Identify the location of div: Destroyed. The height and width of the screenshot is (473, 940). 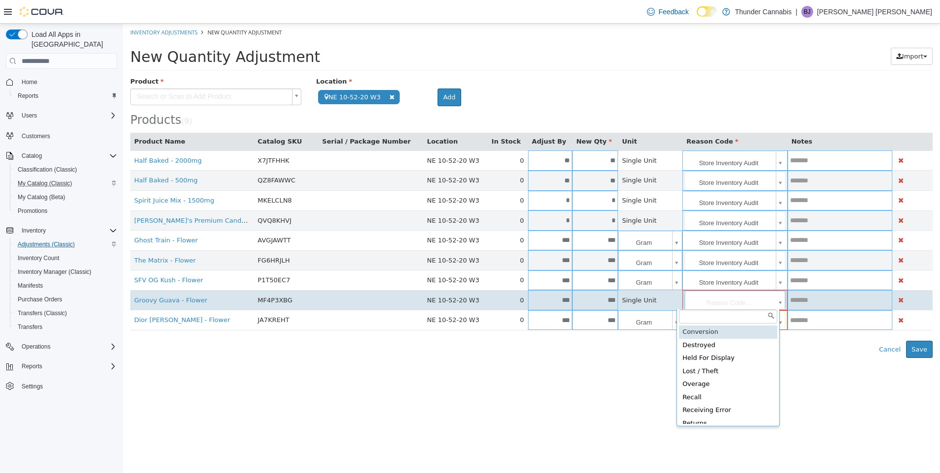
(605, 322).